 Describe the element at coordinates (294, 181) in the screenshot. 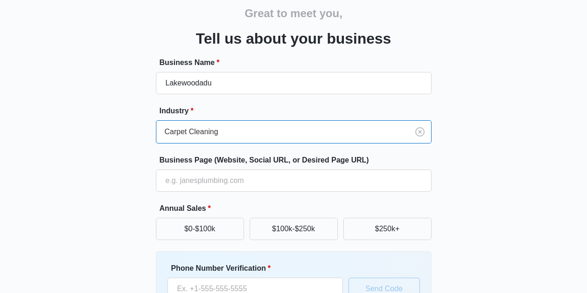

I see `input: e.g. janesplumbing.com` at that location.